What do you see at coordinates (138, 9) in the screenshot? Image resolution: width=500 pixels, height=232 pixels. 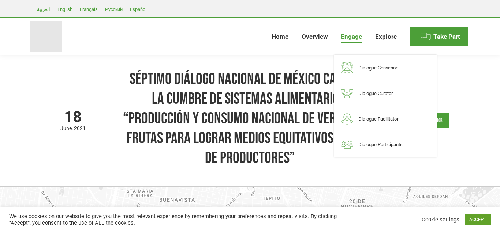 I see `span: Español` at bounding box center [138, 9].